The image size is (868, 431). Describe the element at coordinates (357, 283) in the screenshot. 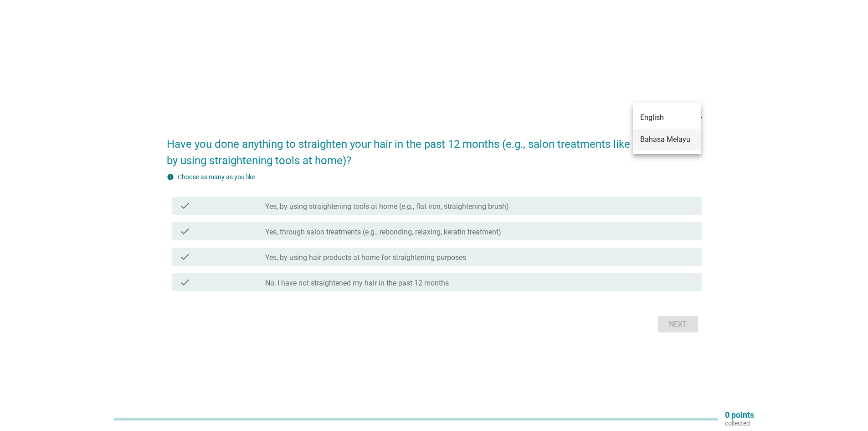

I see `label: No, I have not straightened my hair in the past 12 months` at that location.